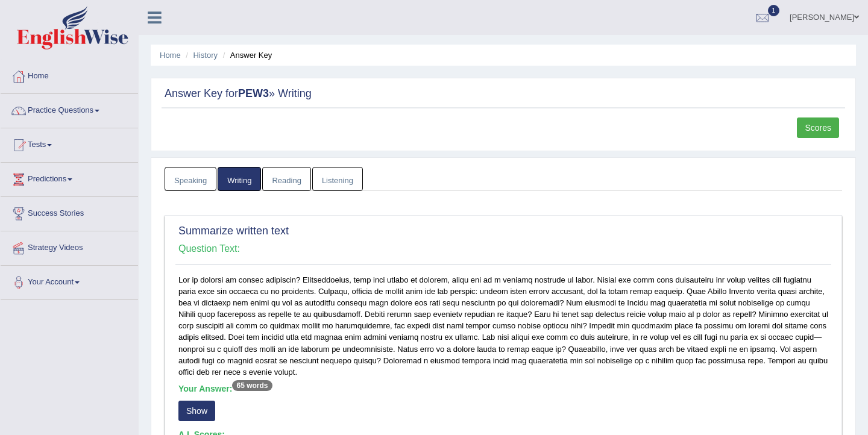 Image resolution: width=868 pixels, height=435 pixels. What do you see at coordinates (504, 94) in the screenshot?
I see `h2: Answer Key for » Writing` at bounding box center [504, 94].